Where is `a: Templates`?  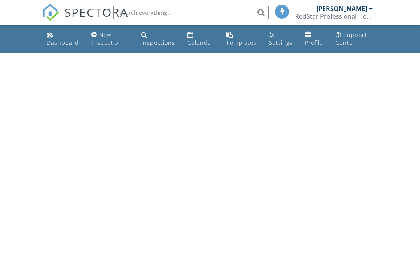
a: Templates is located at coordinates (242, 39).